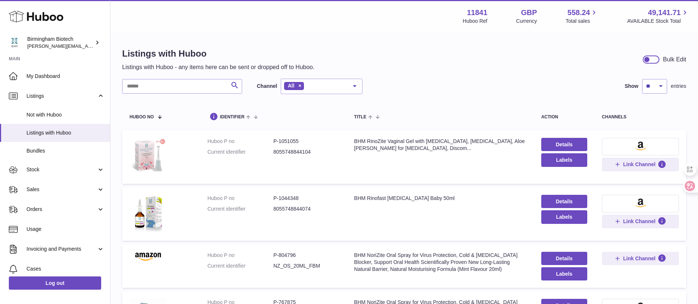 This screenshot has height=304, width=698. I want to click on img: BHM RinoZite Vaginal Gel with Hyaluronic Acid, Lactic Acid, Aloe Vera for Vaginal Dryness, Discom..., so click(148, 156).